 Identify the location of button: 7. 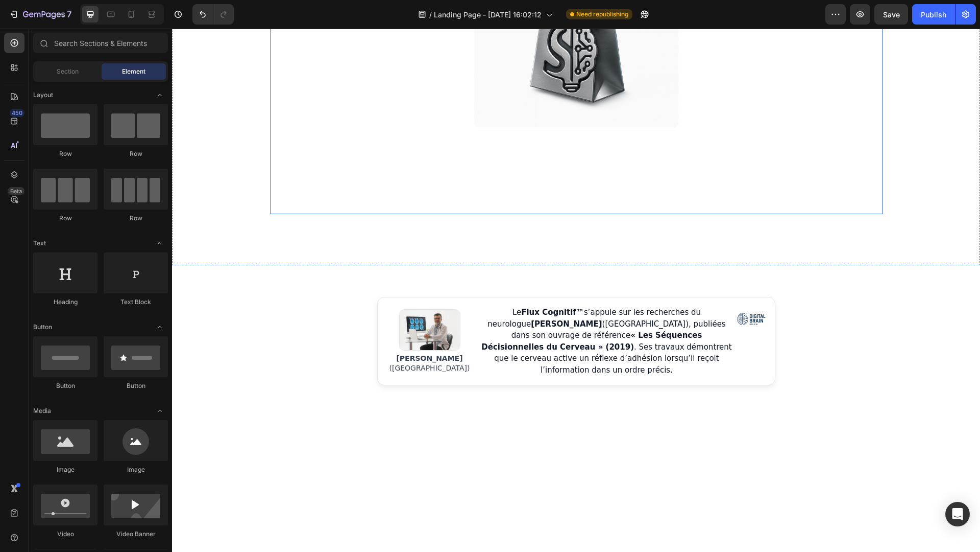
(40, 14).